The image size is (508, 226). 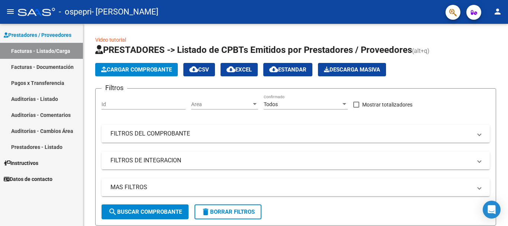 I want to click on span: Buscar Comprobante, so click(x=145, y=212).